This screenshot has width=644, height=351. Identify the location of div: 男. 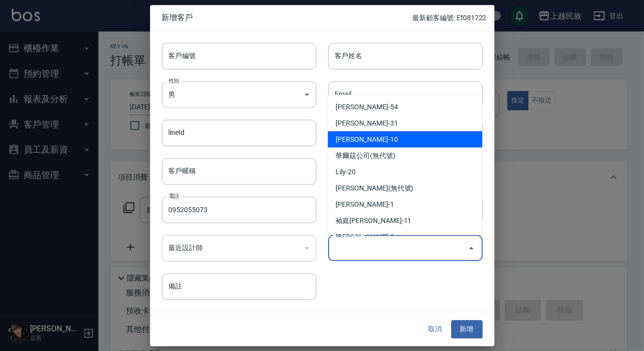
(239, 94).